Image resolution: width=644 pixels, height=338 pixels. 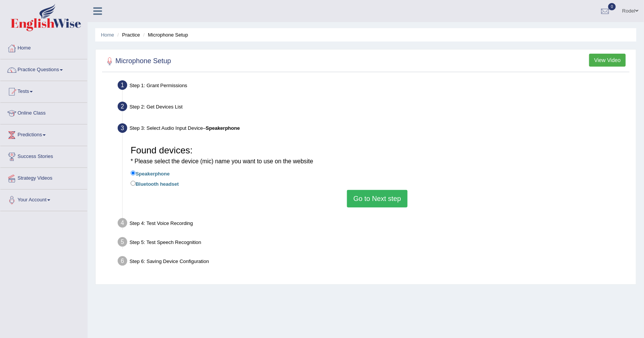 What do you see at coordinates (150, 173) in the screenshot?
I see `label: Speakerphone` at bounding box center [150, 173].